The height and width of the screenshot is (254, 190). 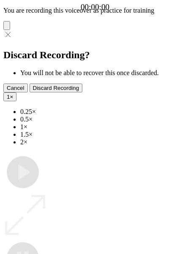 What do you see at coordinates (95, 55) in the screenshot?
I see `h2: Discard Recording?` at bounding box center [95, 55].